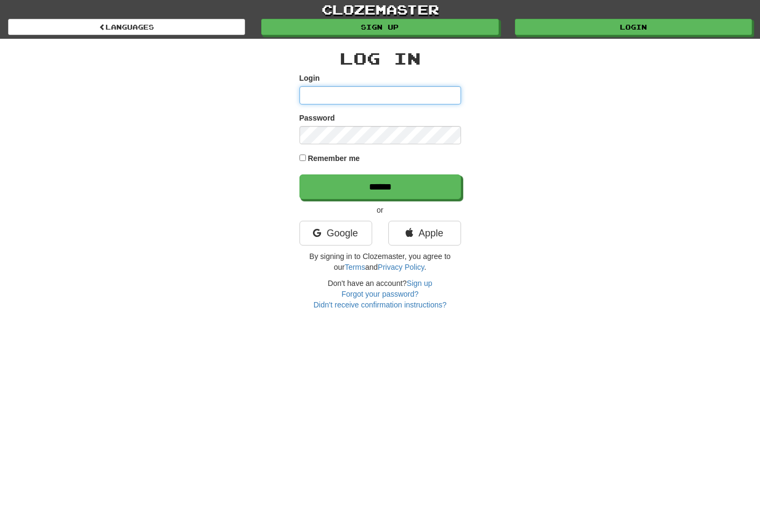 The height and width of the screenshot is (532, 760). I want to click on a: Apple, so click(424, 233).